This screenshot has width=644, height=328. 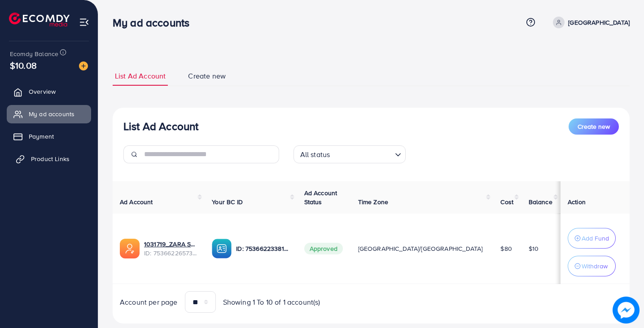 I want to click on a: Payment, so click(x=49, y=136).